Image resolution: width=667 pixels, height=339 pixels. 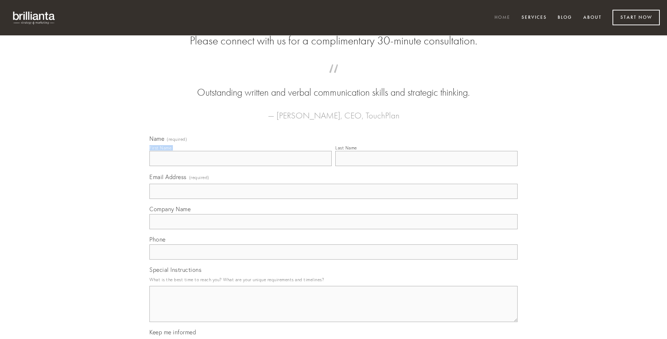 I want to click on div: First Name, so click(x=160, y=148).